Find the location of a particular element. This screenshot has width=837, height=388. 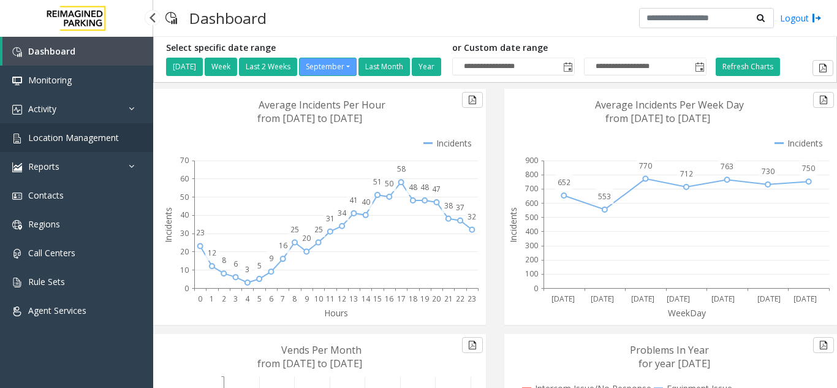

text: 4 is located at coordinates (248, 298).